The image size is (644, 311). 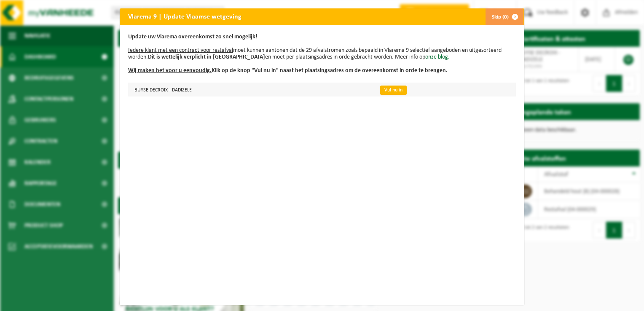 I want to click on td: BUYSE DECROIX - DADIZELE, so click(x=251, y=89).